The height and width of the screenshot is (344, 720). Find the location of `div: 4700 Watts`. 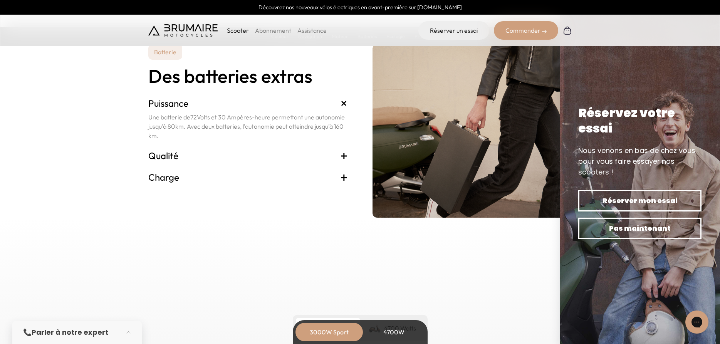

div: 4700 Watts is located at coordinates (392, 328).